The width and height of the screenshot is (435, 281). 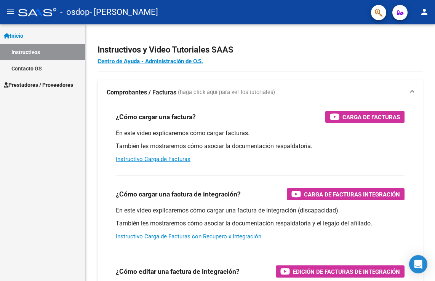 What do you see at coordinates (11, 12) in the screenshot?
I see `mat-icon: menu` at bounding box center [11, 12].